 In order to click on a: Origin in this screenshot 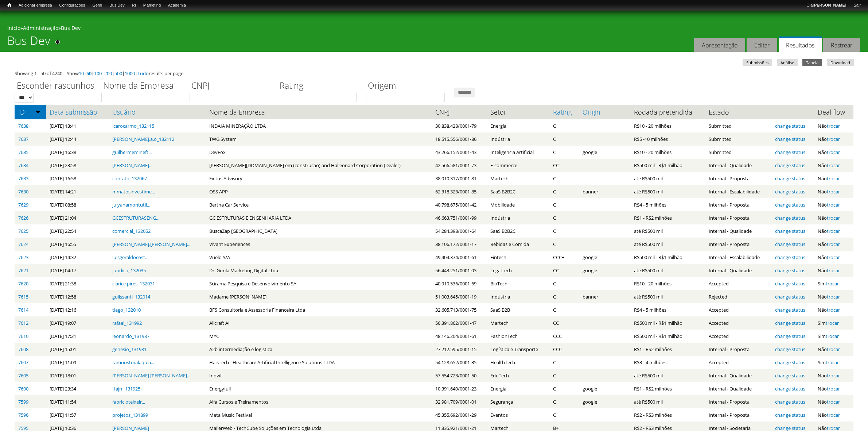, I will do `click(604, 112)`.